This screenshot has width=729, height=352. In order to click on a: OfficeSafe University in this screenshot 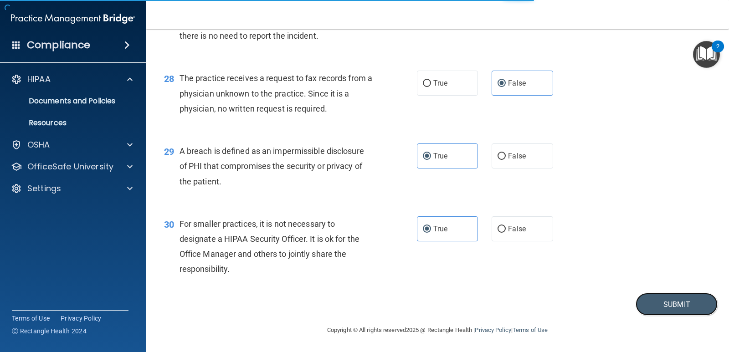, I will do `click(72, 167)`.